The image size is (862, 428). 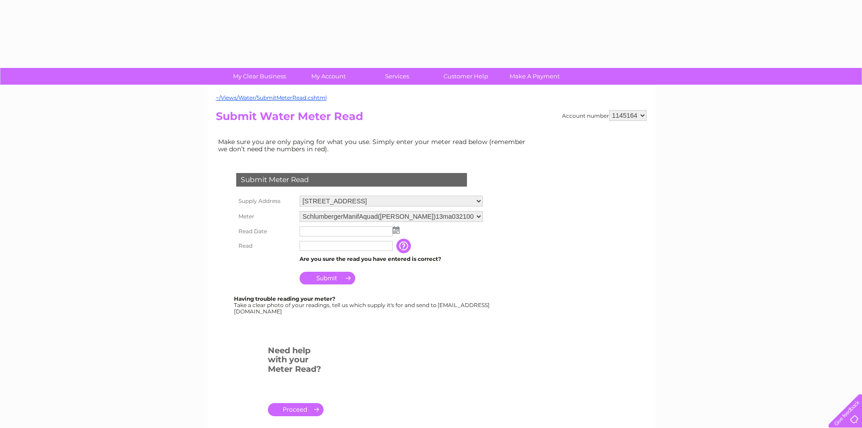 What do you see at coordinates (431, 119) in the screenshot?
I see `h2: Submit Water Meter Read` at bounding box center [431, 119].